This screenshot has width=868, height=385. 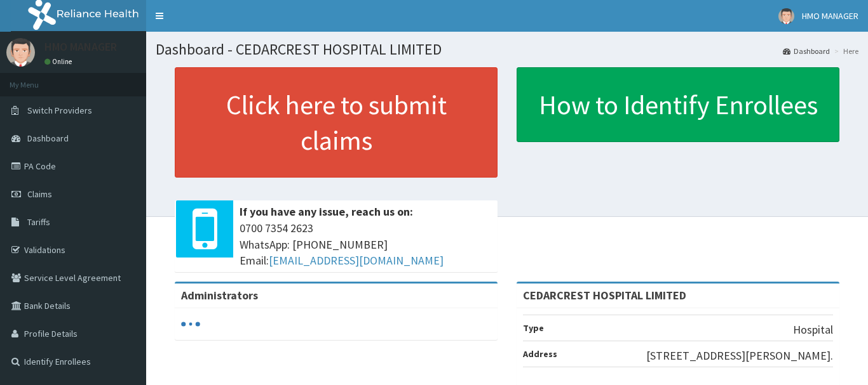 I want to click on p: Hospital, so click(x=813, y=330).